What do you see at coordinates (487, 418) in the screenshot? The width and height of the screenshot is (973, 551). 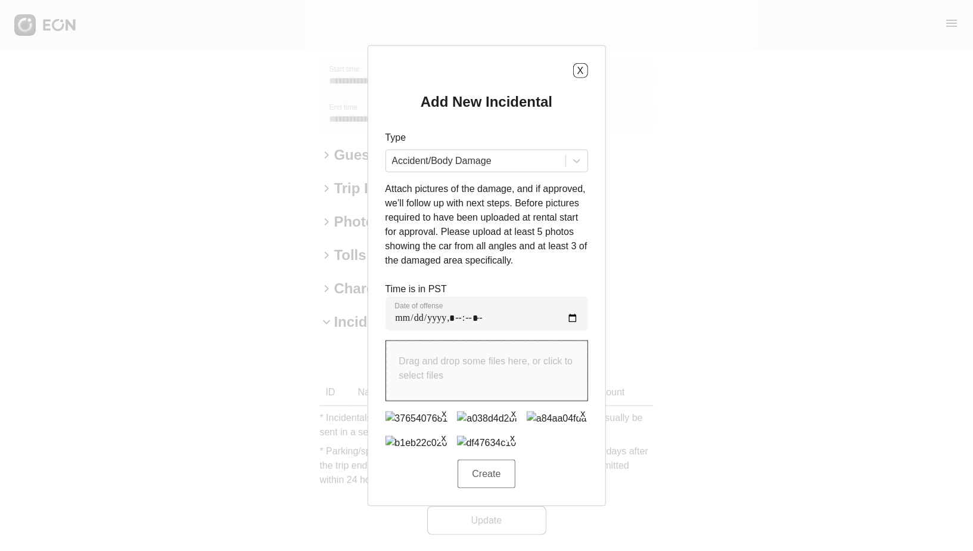 I see `img: a038d4d2bf` at bounding box center [487, 418].